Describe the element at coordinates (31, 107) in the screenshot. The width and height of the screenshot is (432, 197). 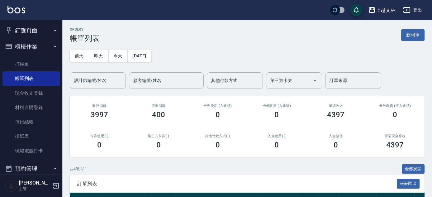
I see `a: 材料自購登錄` at that location.